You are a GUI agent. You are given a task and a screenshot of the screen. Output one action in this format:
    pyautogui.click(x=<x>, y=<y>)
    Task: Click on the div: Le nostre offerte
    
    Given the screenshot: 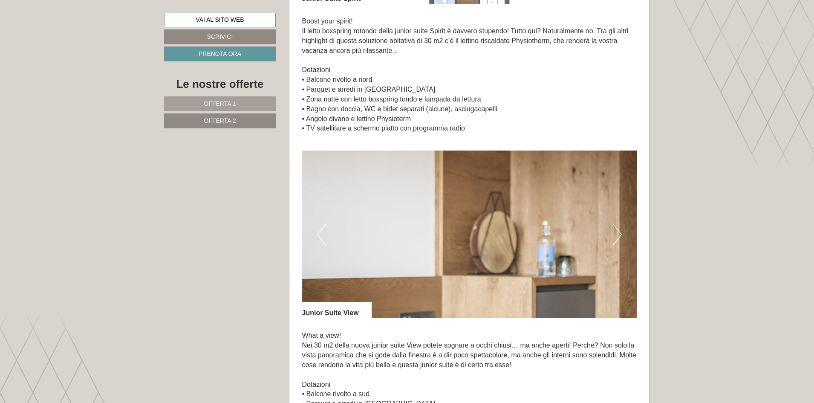 What is the action you would take?
    pyautogui.click(x=220, y=84)
    